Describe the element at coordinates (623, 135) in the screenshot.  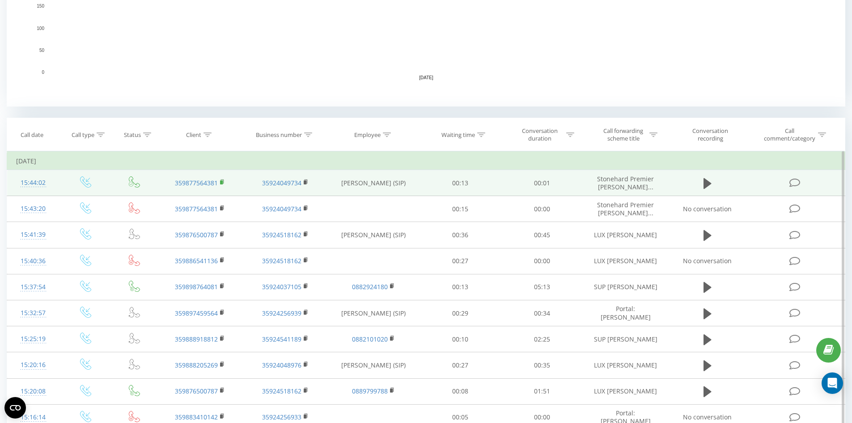
I see `div: Call forwarding scheme title` at that location.